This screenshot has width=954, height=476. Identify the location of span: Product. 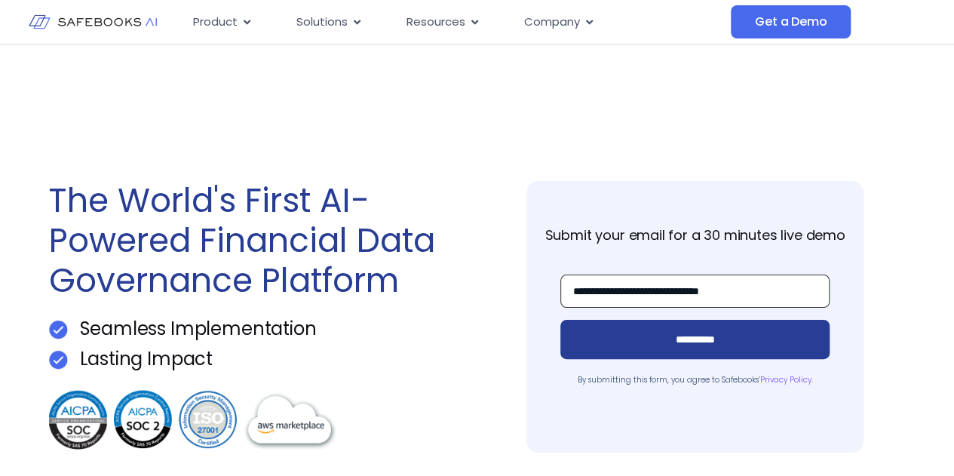
(215, 22).